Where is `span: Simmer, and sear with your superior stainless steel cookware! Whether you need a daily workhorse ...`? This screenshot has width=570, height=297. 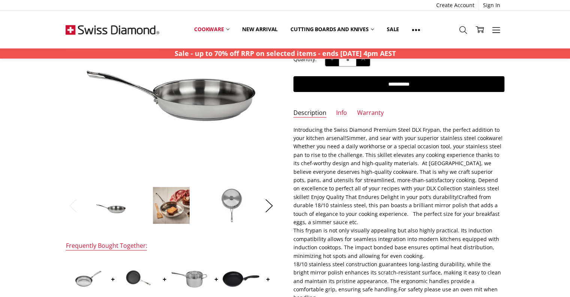 span: Simmer, and sear with your superior stainless steel cookware! Whether you need a daily workhorse ... is located at coordinates (398, 180).